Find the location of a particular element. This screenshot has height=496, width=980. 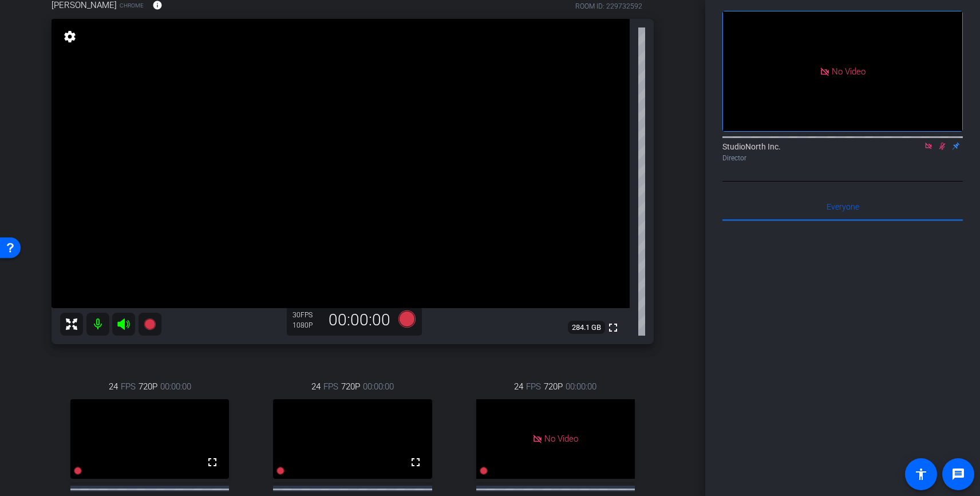

mat-icon: accessibility is located at coordinates (921, 474).